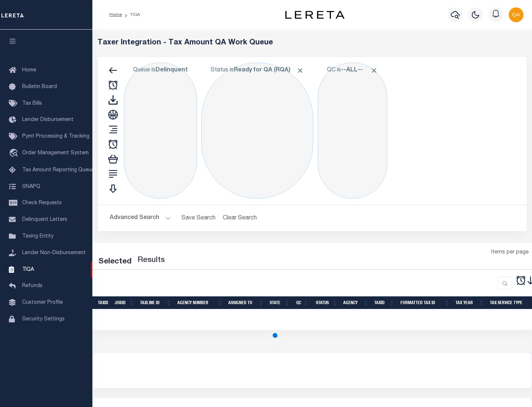  I want to click on img: logo-dark.svg, so click(315, 15).